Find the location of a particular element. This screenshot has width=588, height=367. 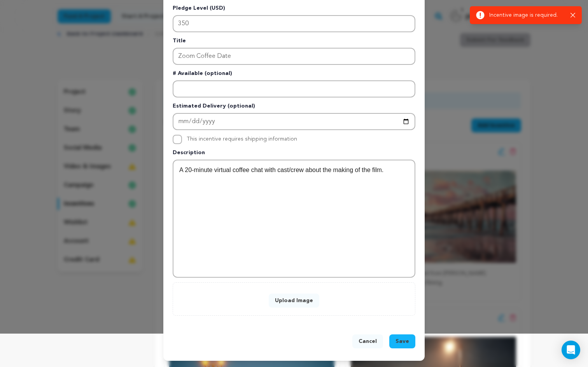

p: Description is located at coordinates (294, 154).